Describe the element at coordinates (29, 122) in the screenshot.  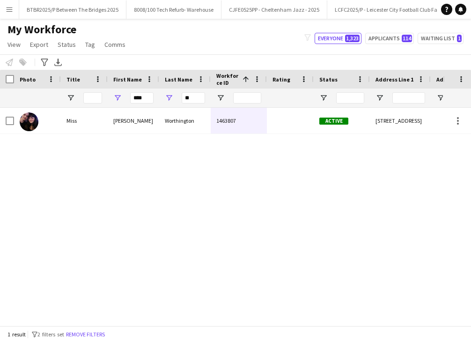
I see `img: Millie Worthington` at that location.